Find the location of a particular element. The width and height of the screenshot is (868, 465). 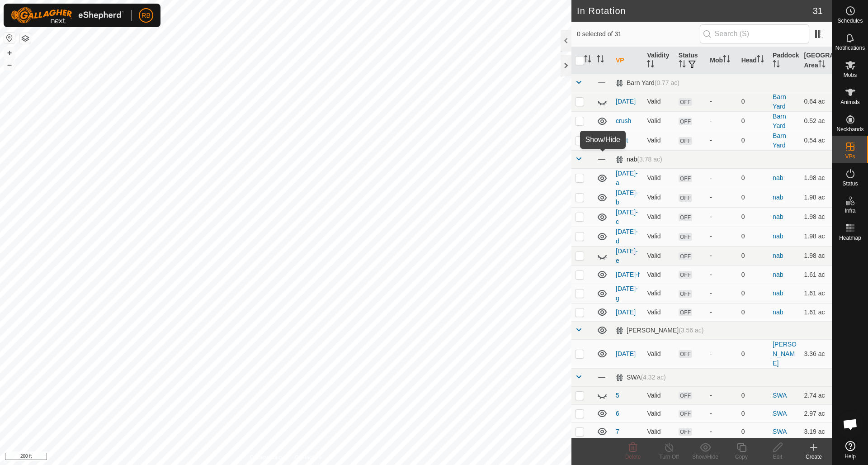

span: (3.56 ac) is located at coordinates (691, 330).